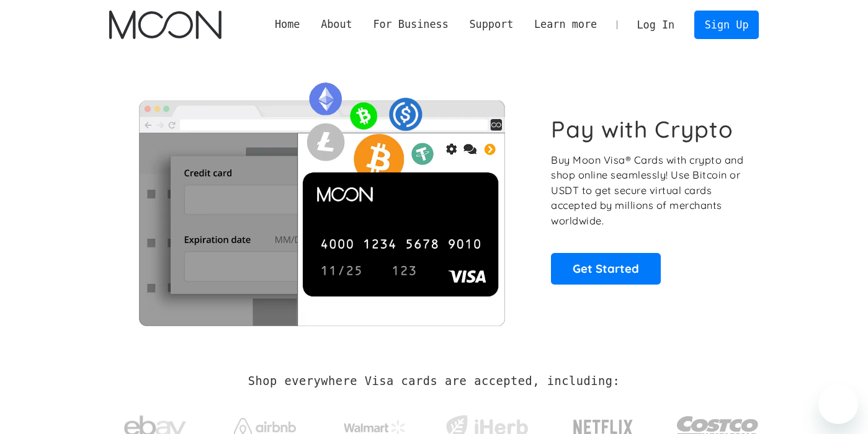 This screenshot has width=868, height=434. I want to click on img: Moon Cards let you spend your crypto anywhere Visa is accepted., so click(322, 200).